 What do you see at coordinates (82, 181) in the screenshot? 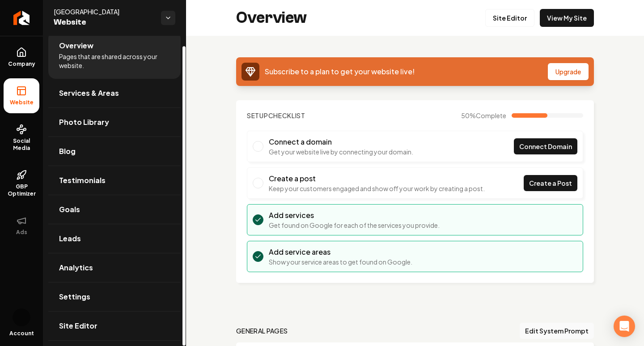
I see `span: Testimonials` at bounding box center [82, 181].